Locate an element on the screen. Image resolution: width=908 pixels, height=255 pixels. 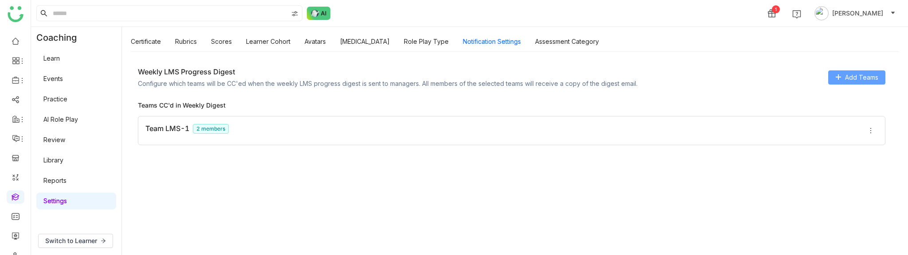
div: Team LMS-1 is located at coordinates (189, 129).